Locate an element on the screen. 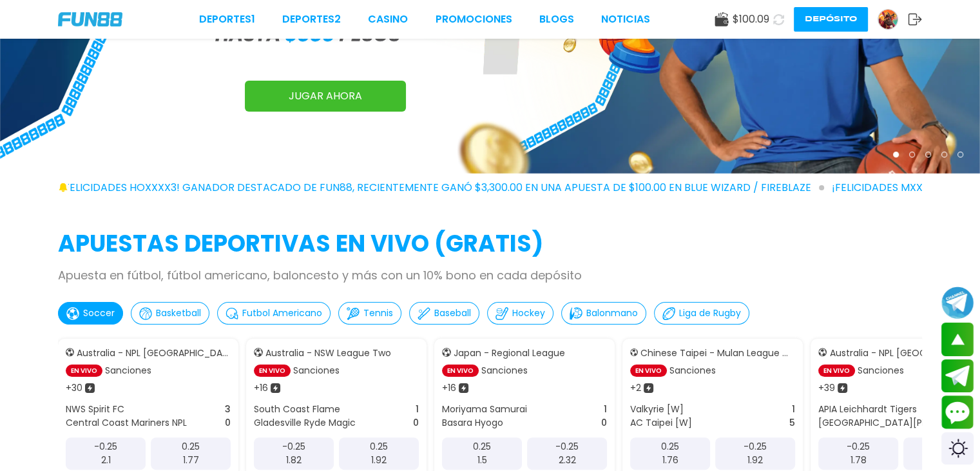  p: 1.77 is located at coordinates (190, 460).